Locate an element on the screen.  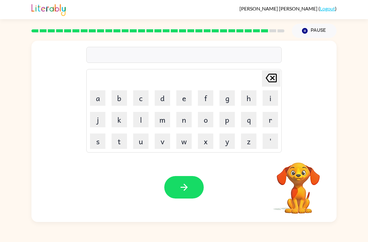
button: r is located at coordinates (271, 120).